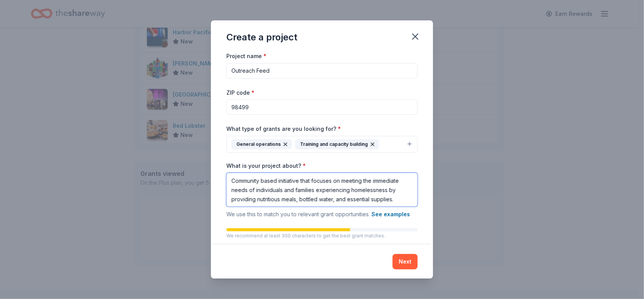  I want to click on label: ZIP code, so click(240, 93).